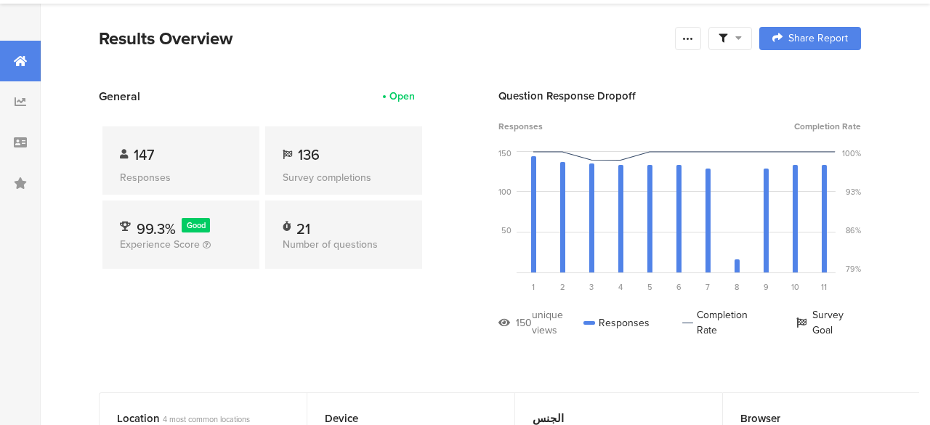 The width and height of the screenshot is (930, 425). What do you see at coordinates (679, 96) in the screenshot?
I see `div: Question Response Dropoff` at bounding box center [679, 96].